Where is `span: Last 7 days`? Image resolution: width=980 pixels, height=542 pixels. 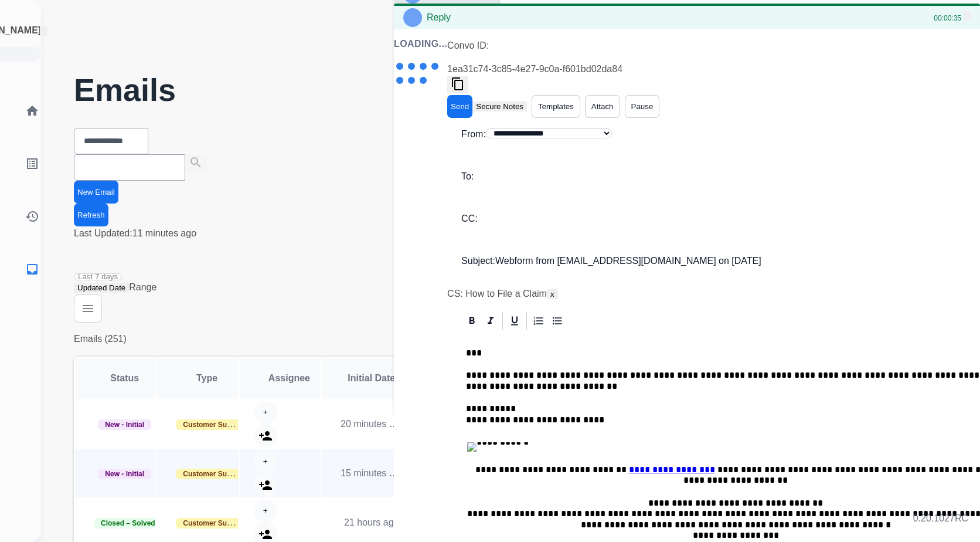
span: Last 7 days is located at coordinates (98, 277).